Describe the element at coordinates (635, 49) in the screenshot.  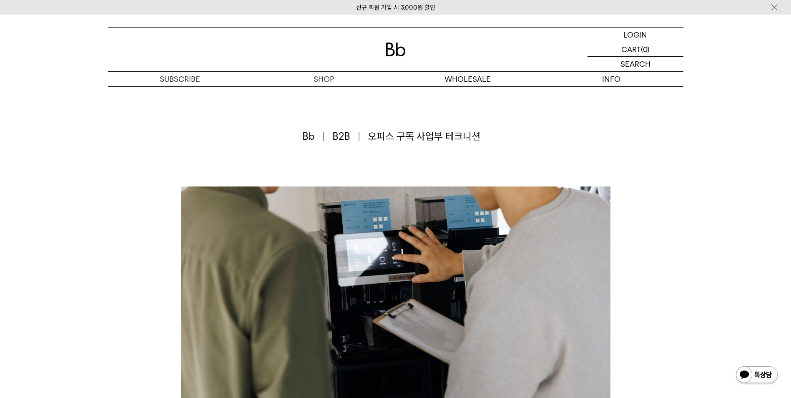
I see `a: CART (0)` at that location.